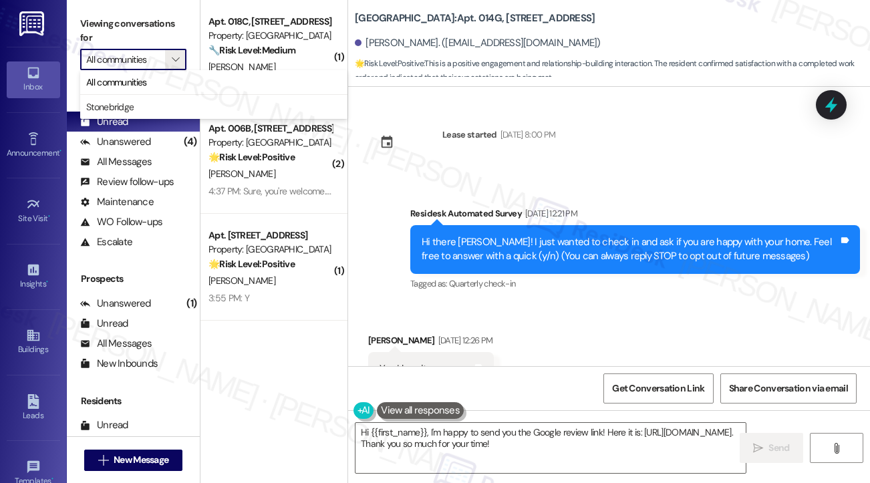  What do you see at coordinates (133, 31) in the screenshot?
I see `label: Viewing conversations for` at bounding box center [133, 31].